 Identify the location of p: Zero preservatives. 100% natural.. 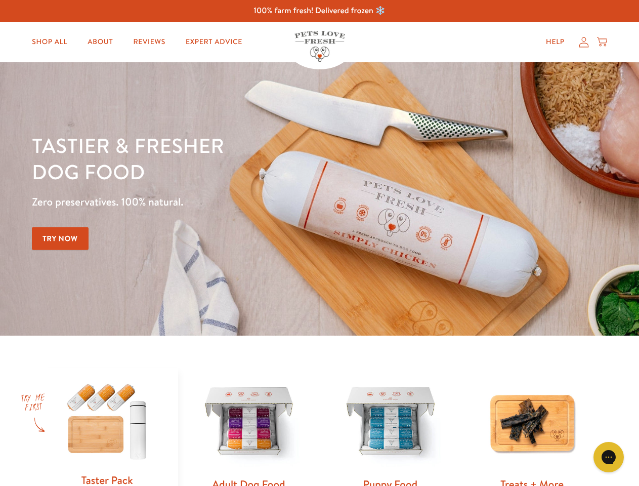
(224, 202).